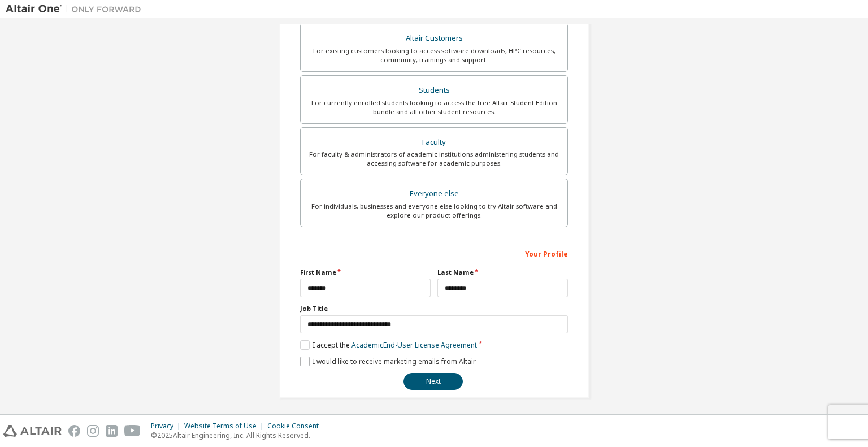 The width and height of the screenshot is (868, 447). I want to click on div: Website Terms of Use, so click(225, 426).